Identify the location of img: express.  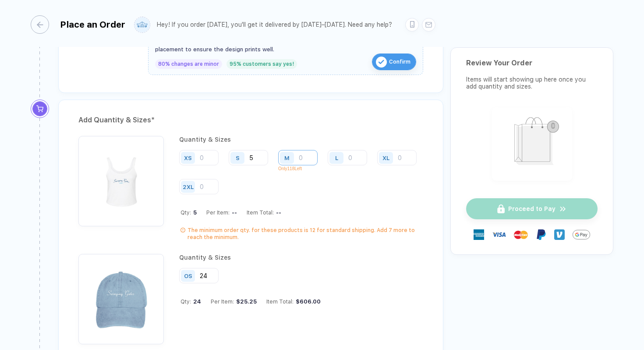
(479, 235).